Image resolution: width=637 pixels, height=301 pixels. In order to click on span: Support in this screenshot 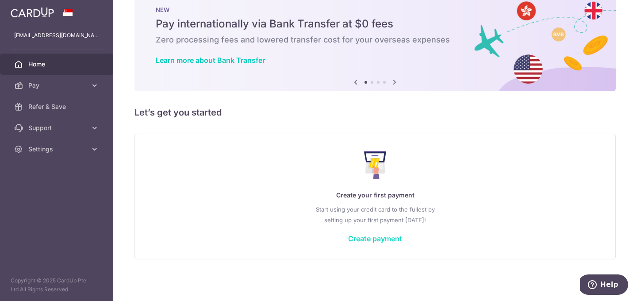, I will do `click(58, 128)`.